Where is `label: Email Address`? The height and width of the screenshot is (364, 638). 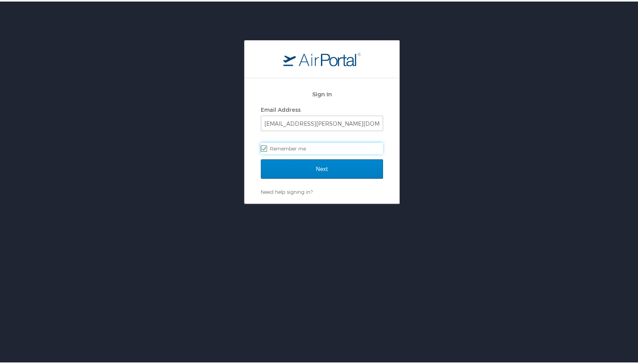 label: Email Address is located at coordinates (281, 108).